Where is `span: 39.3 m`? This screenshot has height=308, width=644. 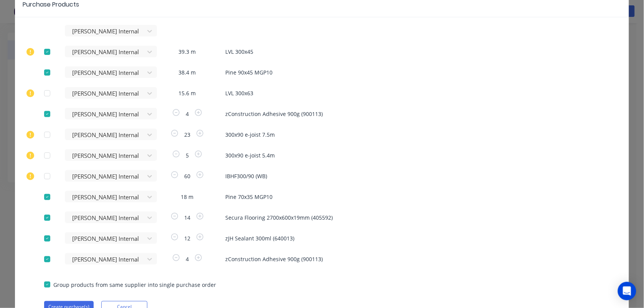 span: 39.3 m is located at coordinates (187, 52).